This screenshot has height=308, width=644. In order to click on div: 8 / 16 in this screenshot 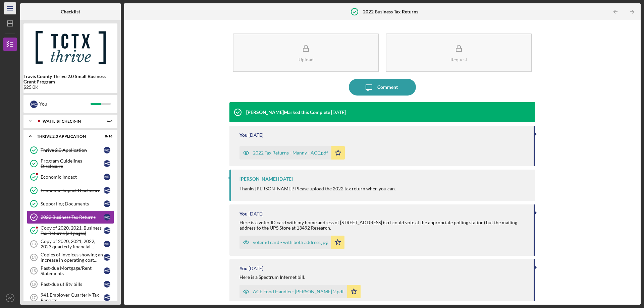, I will do `click(106, 137)`.